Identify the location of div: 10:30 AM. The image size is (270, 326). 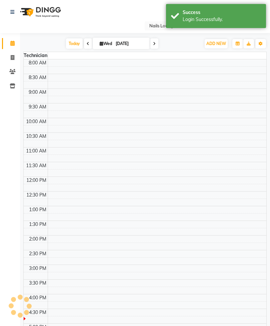
(36, 136).